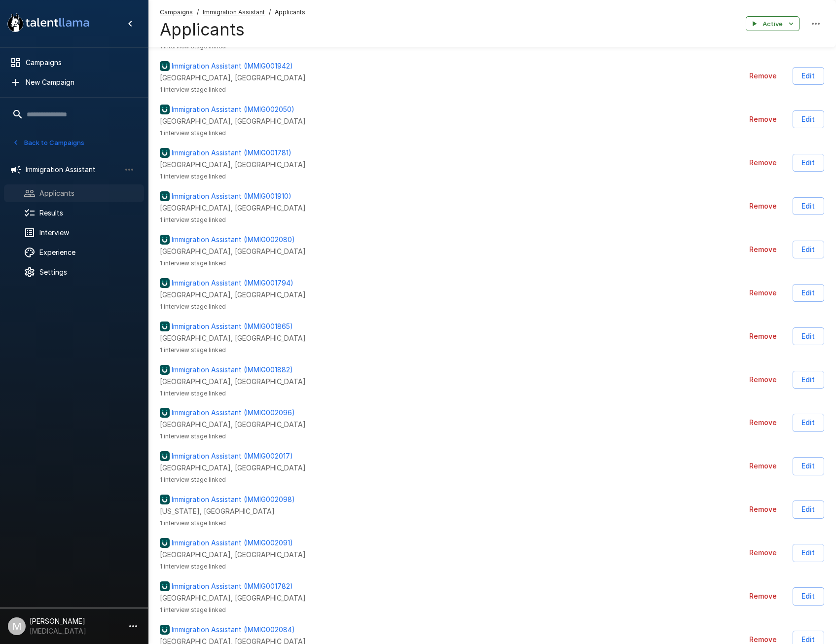 The width and height of the screenshot is (836, 644). I want to click on a: Immigration Assistant (IMMIG001910), so click(380, 196).